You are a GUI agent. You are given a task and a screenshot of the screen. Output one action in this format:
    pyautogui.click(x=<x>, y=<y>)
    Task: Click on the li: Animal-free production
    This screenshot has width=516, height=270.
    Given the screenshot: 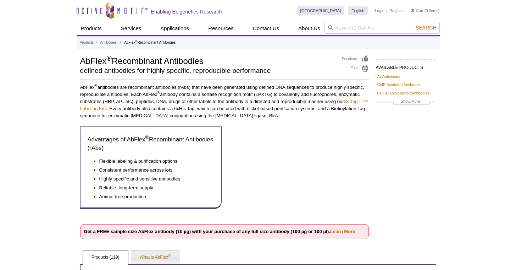 What is the action you would take?
    pyautogui.click(x=153, y=196)
    